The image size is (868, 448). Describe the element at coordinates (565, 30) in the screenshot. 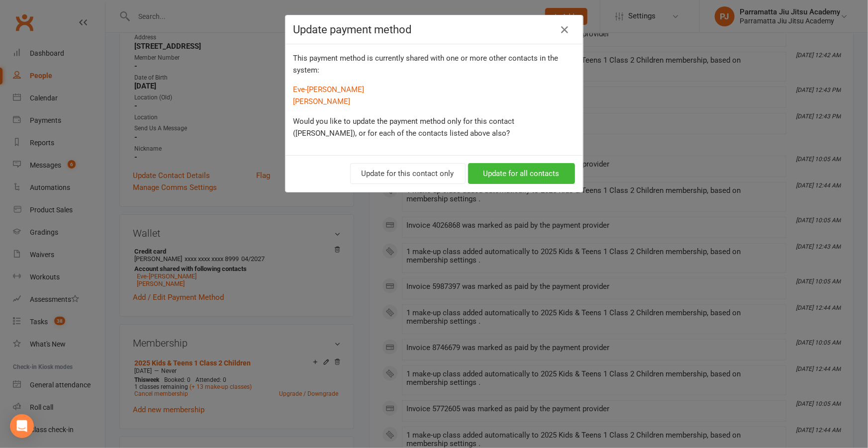

I see `button: Close` at that location.